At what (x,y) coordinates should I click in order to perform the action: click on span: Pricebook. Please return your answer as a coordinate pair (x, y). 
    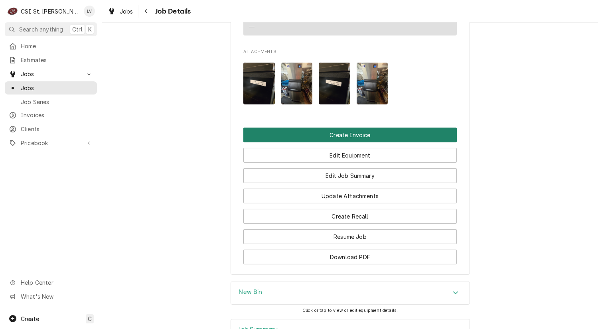
    Looking at the image, I should click on (51, 143).